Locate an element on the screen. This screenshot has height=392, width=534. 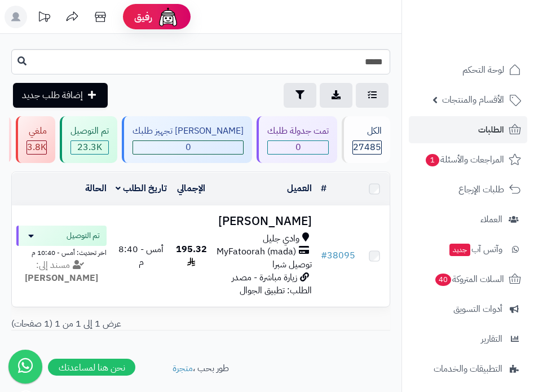
a: تاريخ الطلب is located at coordinates (141, 189).